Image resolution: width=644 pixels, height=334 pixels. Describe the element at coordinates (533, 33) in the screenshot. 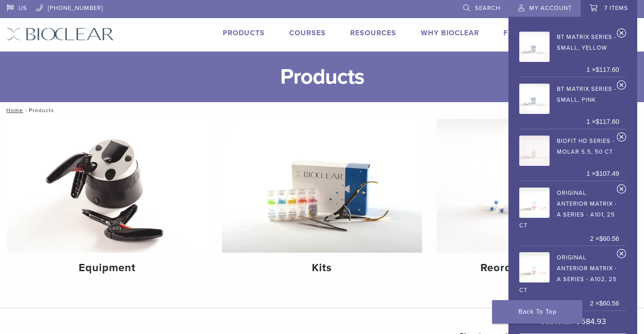

I see `a: Find A Doctor` at that location.